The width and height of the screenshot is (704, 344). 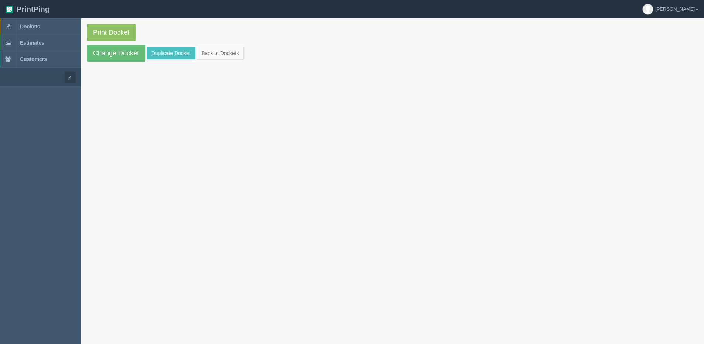 I want to click on span: Estimates, so click(x=32, y=43).